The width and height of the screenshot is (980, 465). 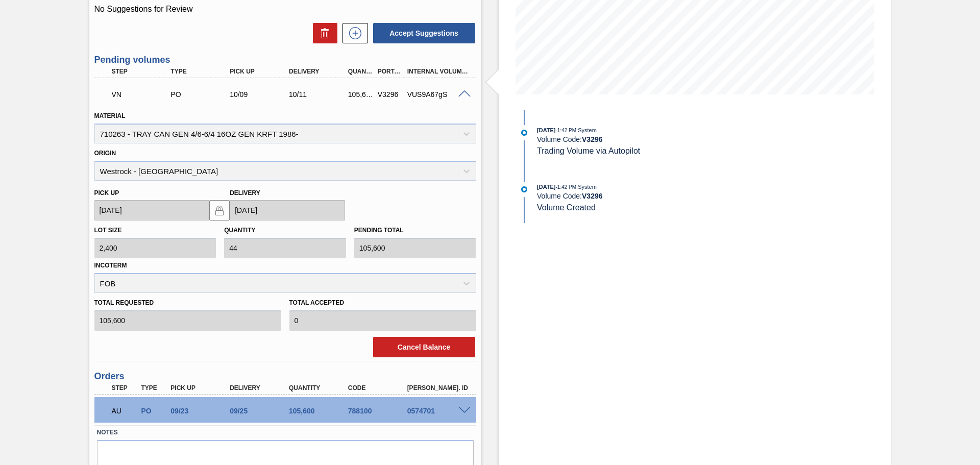 What do you see at coordinates (110, 265) in the screenshot?
I see `label: Incoterm` at bounding box center [110, 265].